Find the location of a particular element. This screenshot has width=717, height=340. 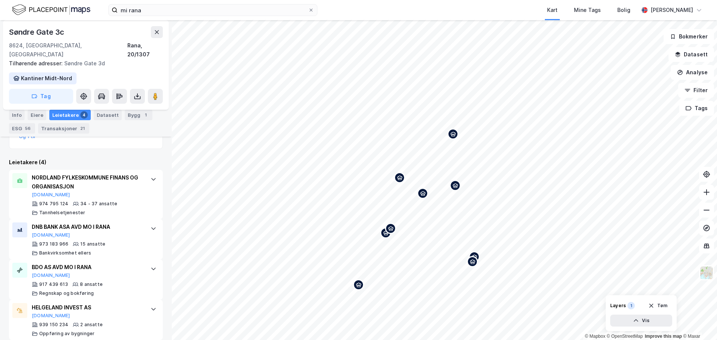

div: Bankvirksomhet ellers is located at coordinates (65, 253).